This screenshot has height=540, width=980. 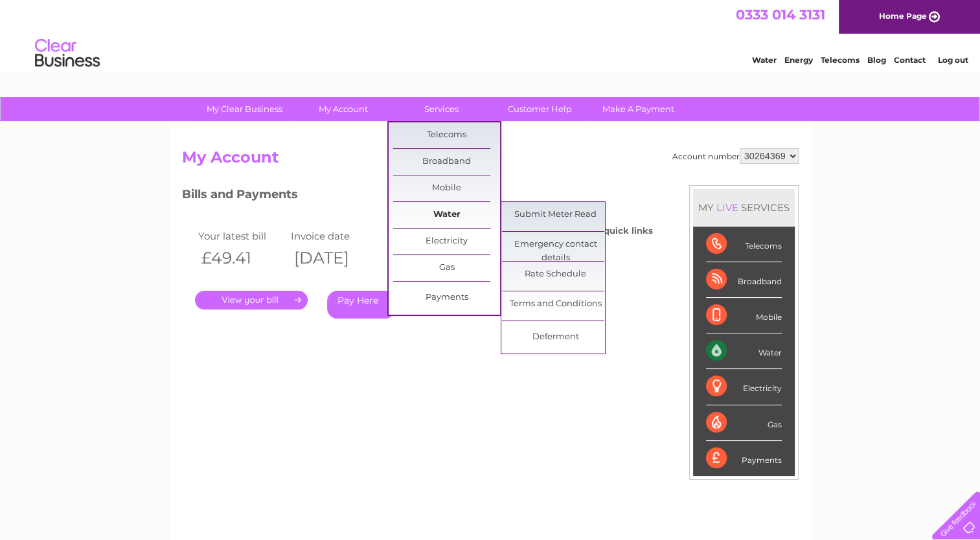 What do you see at coordinates (780, 14) in the screenshot?
I see `a: 0333 014 3131` at bounding box center [780, 14].